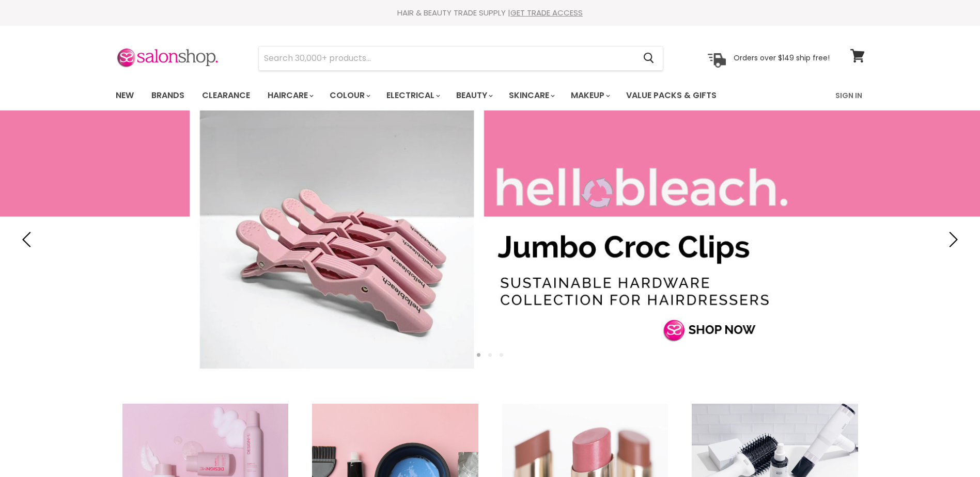 This screenshot has width=980, height=477. What do you see at coordinates (349, 96) in the screenshot?
I see `a: Colour` at bounding box center [349, 96].